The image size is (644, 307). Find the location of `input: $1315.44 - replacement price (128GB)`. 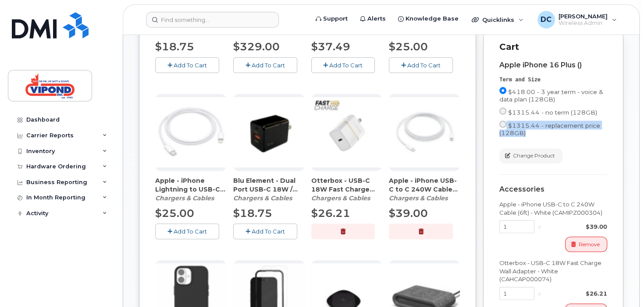

input: $1315.44 - replacement price (128GB) is located at coordinates (503, 124).